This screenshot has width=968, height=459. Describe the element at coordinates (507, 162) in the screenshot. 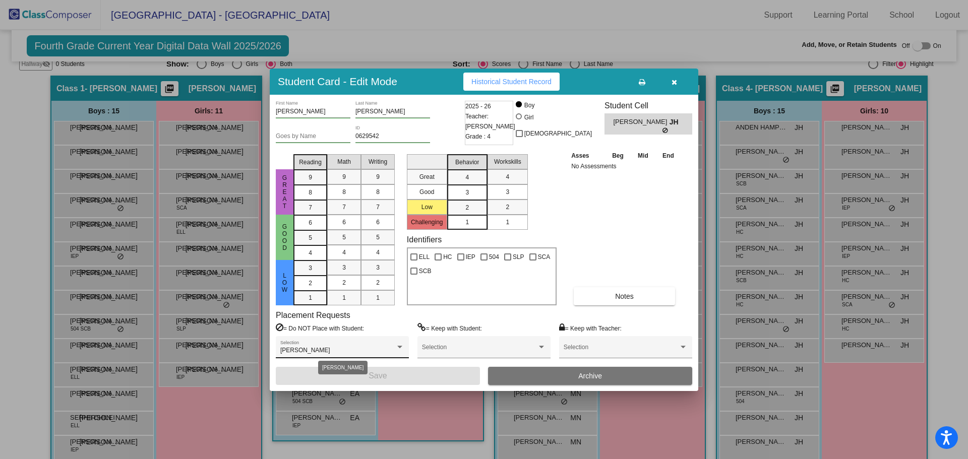

I see `span: Workskills` at that location.